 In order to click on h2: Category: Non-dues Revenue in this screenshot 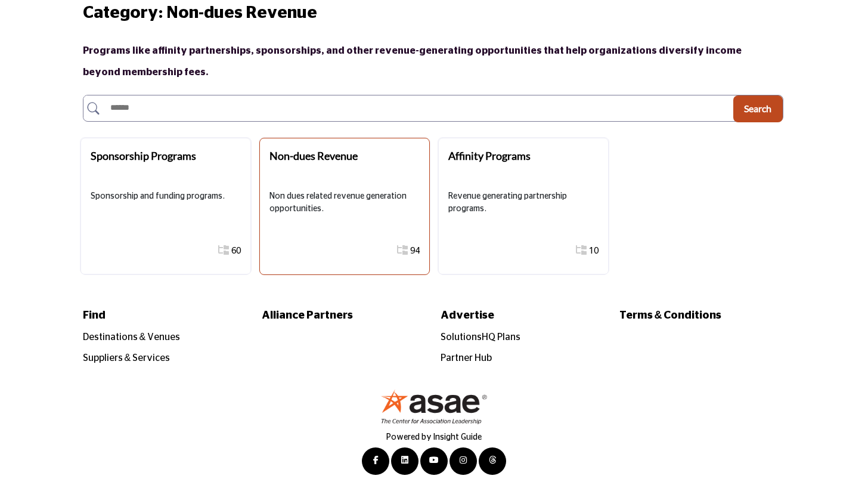, I will do `click(200, 14)`.